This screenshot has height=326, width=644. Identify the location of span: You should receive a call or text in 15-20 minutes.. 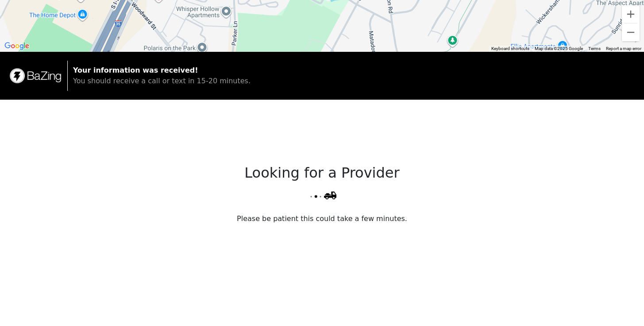
(162, 81).